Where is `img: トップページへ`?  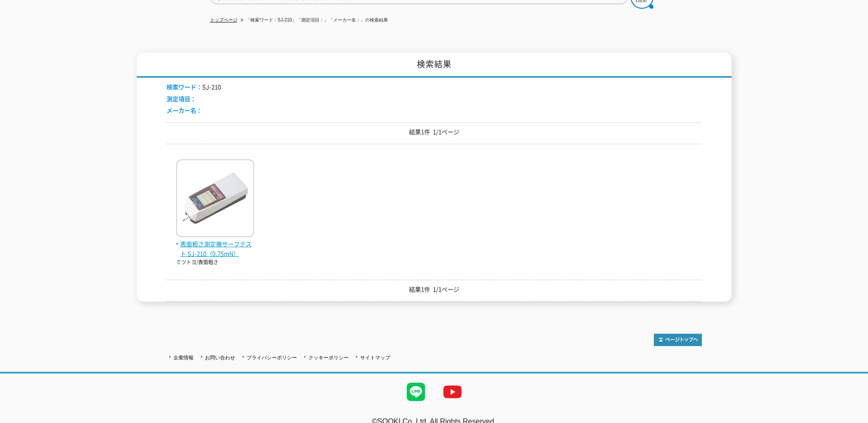
img: トップページへ is located at coordinates (677, 340).